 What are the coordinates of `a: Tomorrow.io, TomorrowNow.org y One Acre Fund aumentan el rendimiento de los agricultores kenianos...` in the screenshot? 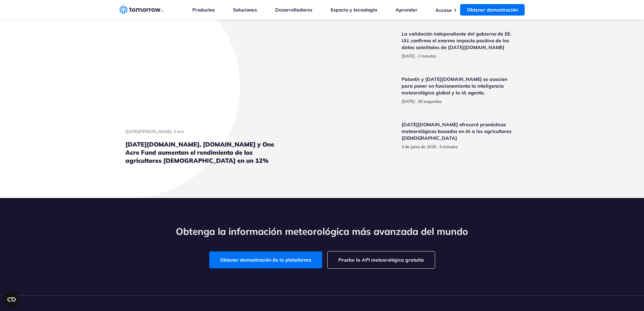 It's located at (207, 98).